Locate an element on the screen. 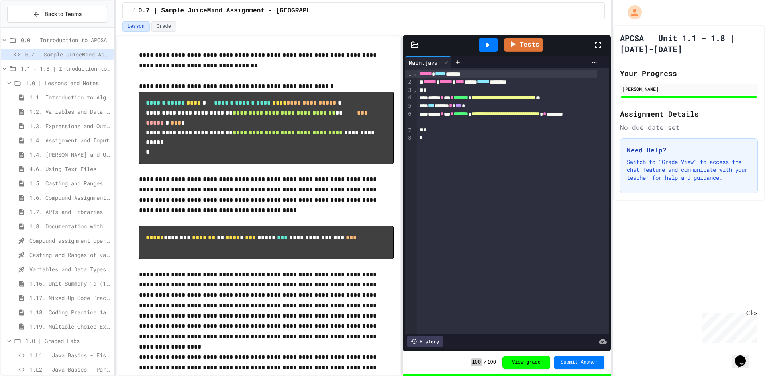  p: Switch to "Grade View" to access the chat feature and communicate with your teacher for help and ... is located at coordinates (689, 170).